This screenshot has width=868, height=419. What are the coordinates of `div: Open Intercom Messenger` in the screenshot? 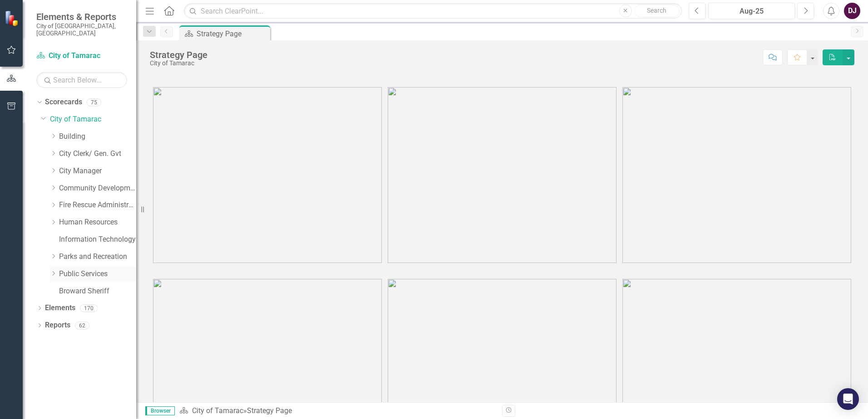 It's located at (848, 399).